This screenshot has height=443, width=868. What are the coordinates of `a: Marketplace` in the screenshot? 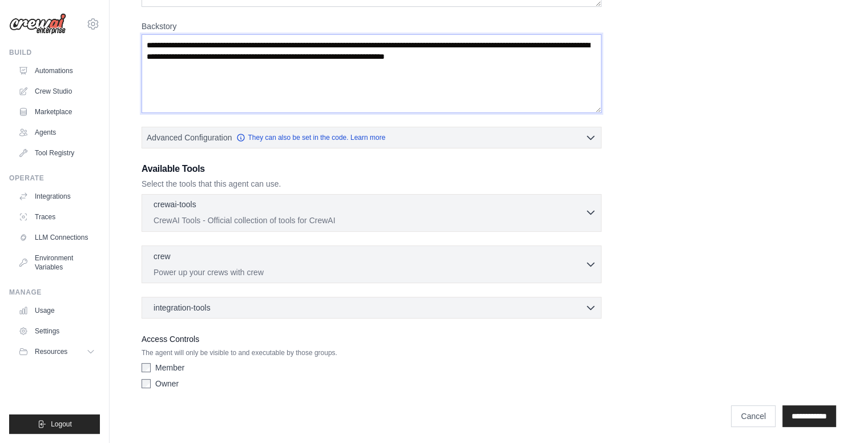 It's located at (57, 112).